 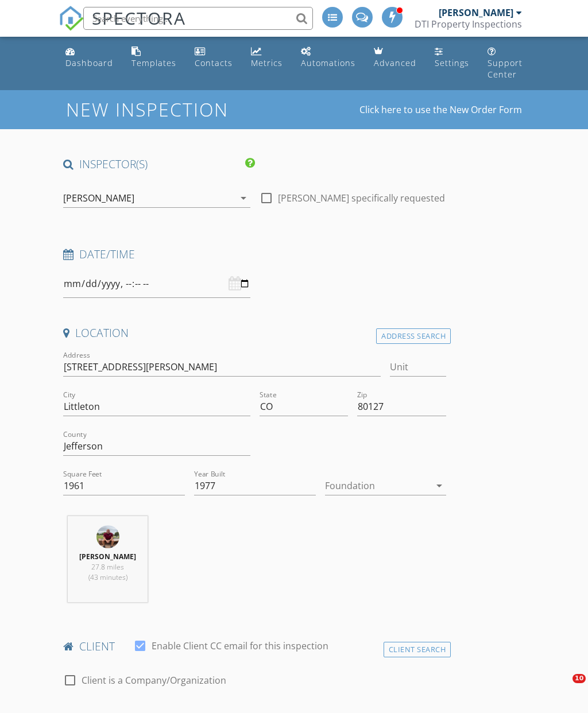 I want to click on a: Advanced, so click(x=395, y=57).